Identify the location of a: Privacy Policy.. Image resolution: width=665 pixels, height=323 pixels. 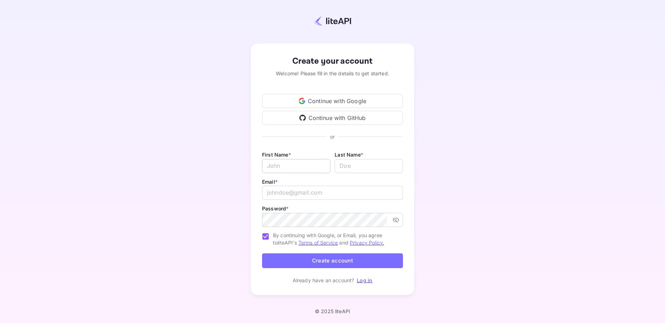
(367, 243).